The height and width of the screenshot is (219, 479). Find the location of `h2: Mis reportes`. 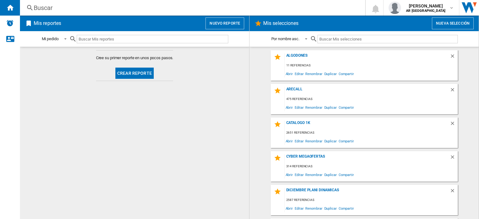

h2: Mis reportes is located at coordinates (47, 23).